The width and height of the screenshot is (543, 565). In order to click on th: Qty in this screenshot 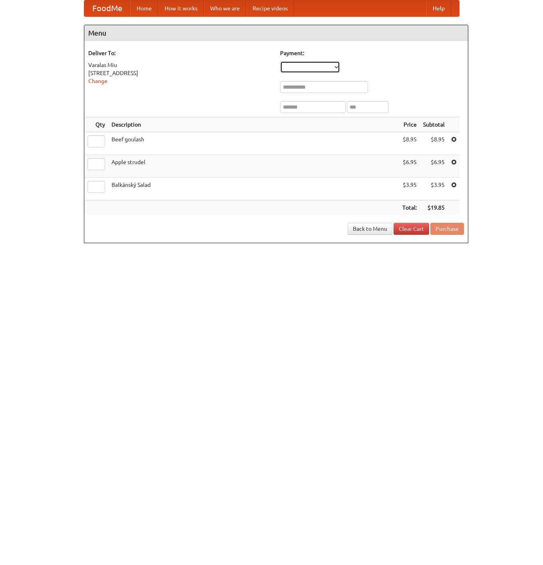, I will do `click(96, 125)`.